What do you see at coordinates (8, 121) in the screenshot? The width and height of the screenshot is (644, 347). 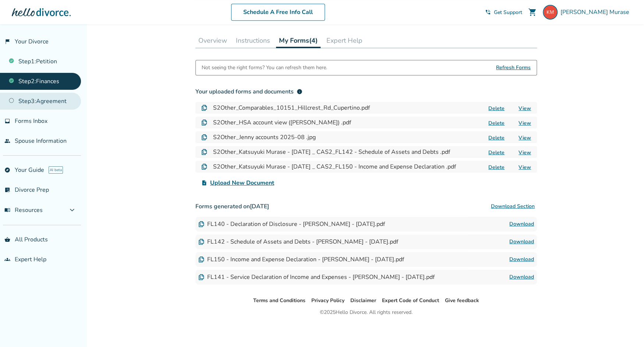 I see `span: inbox` at bounding box center [8, 121].